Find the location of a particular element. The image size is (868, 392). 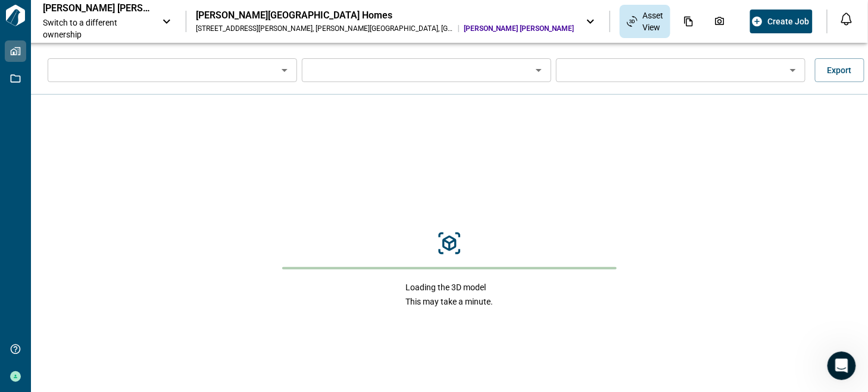

button: Open notification feed is located at coordinates (847, 19).